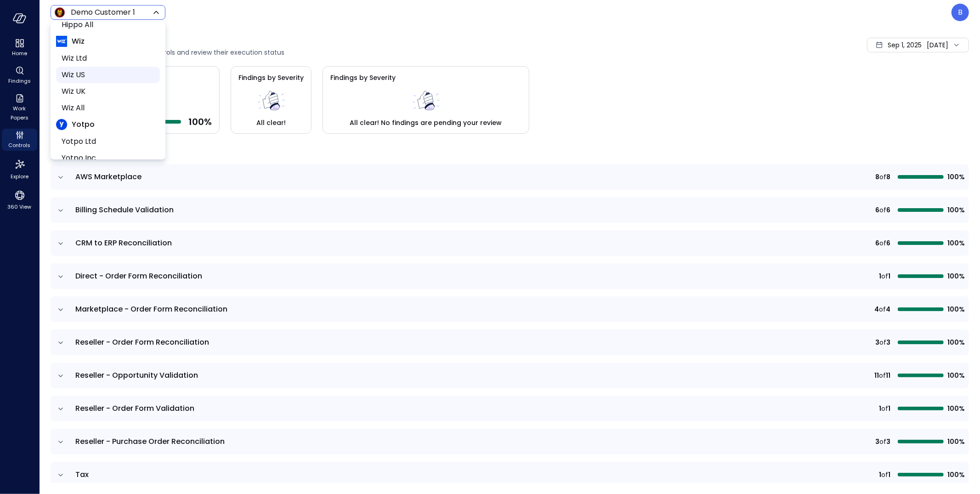 Image resolution: width=980 pixels, height=494 pixels. Describe the element at coordinates (107, 75) in the screenshot. I see `span: Wiz US` at that location.